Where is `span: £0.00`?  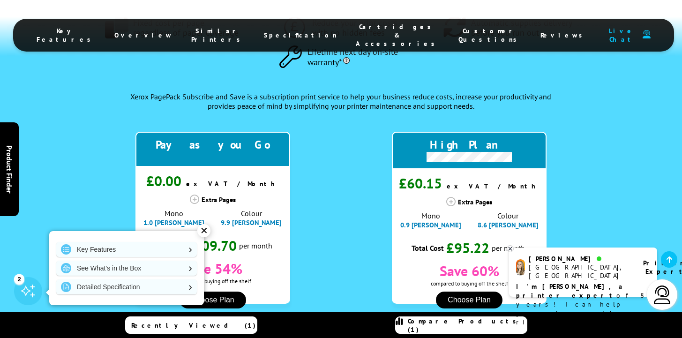
span: £0.00 is located at coordinates (164, 180).